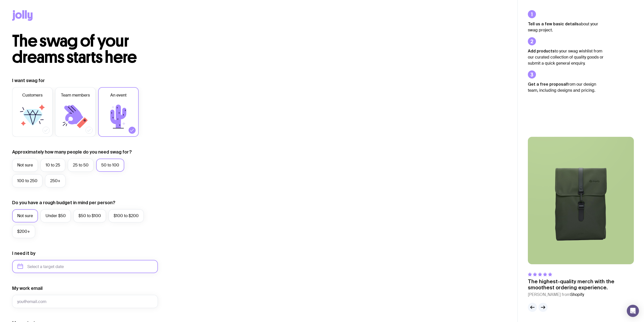 The image size is (644, 322). I want to click on label: 100 to 250, so click(27, 181).